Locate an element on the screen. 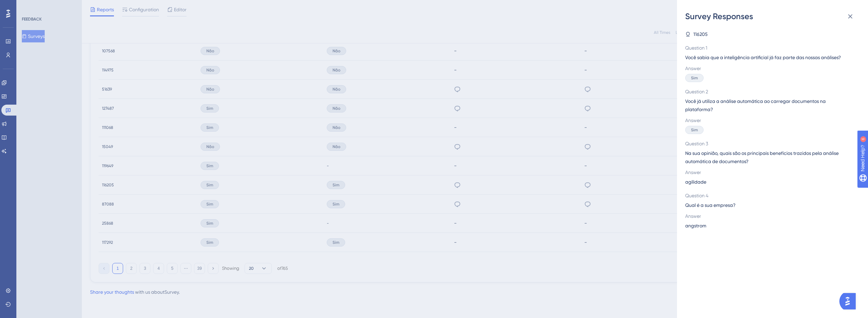  img: launcher-image-alternative-text is located at coordinates (8, 10).